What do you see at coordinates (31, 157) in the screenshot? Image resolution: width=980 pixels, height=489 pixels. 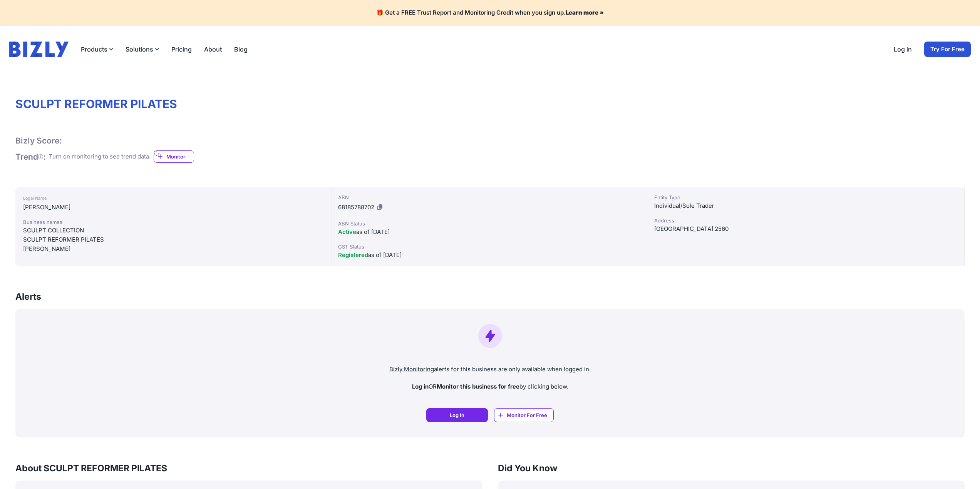 I see `h1: Trend :` at bounding box center [31, 157].